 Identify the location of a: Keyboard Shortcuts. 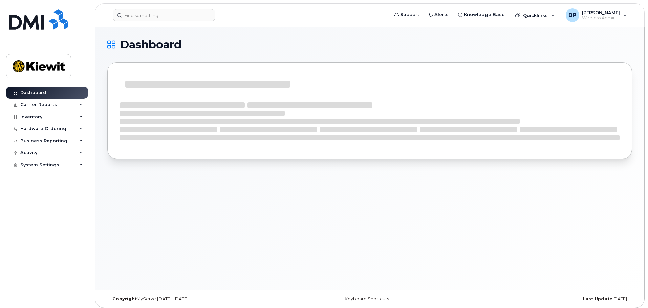
(366, 299).